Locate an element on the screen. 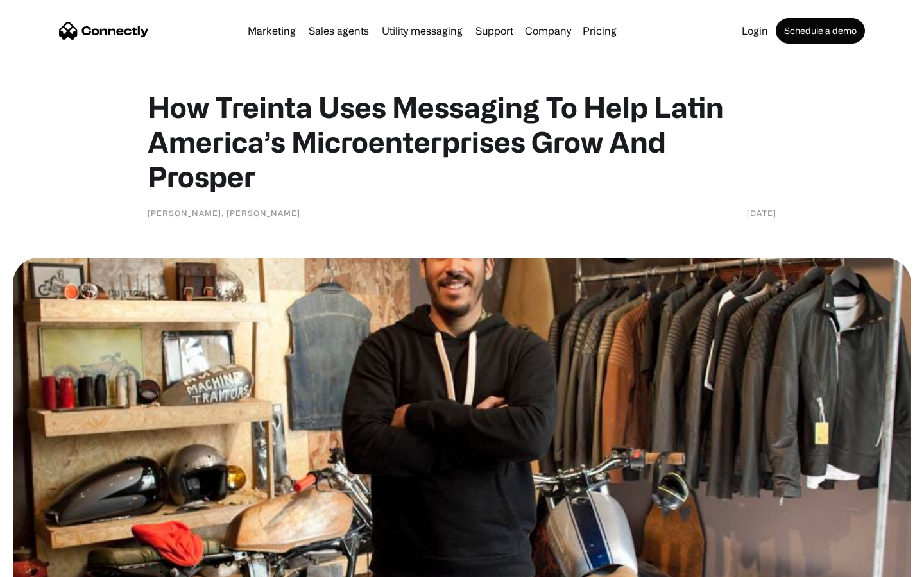 The height and width of the screenshot is (577, 924). a: Pricing is located at coordinates (599, 31).